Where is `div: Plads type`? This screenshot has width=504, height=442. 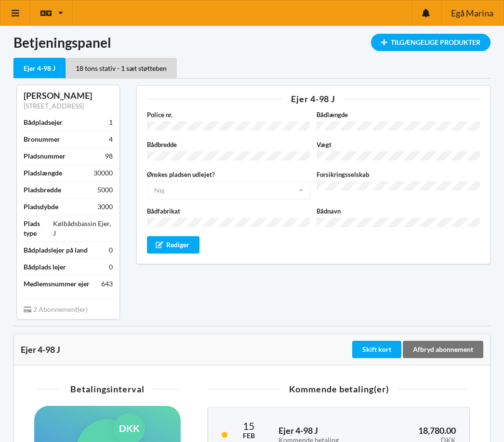
div: Plads type is located at coordinates (38, 228).